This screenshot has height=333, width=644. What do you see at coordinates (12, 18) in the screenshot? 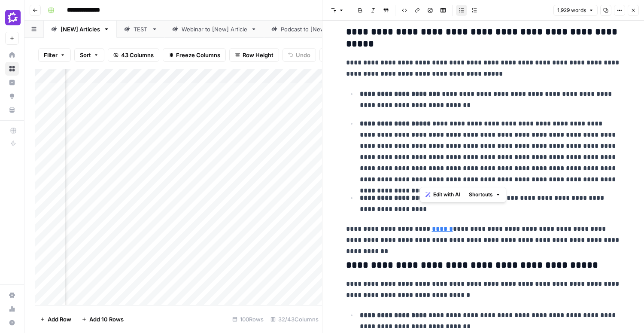
I see `button: Workspace: Gong` at bounding box center [12, 18].